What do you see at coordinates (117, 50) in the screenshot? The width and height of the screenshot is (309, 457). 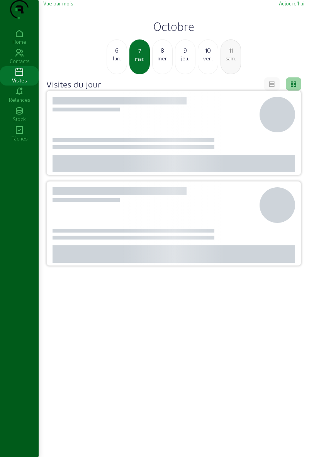 I see `div: 6` at bounding box center [117, 50].